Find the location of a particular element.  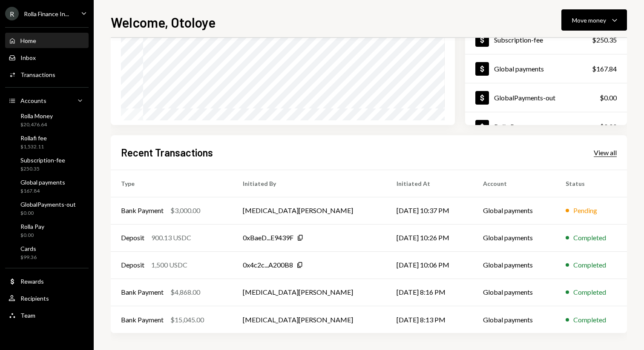

div: View all is located at coordinates (605, 153).